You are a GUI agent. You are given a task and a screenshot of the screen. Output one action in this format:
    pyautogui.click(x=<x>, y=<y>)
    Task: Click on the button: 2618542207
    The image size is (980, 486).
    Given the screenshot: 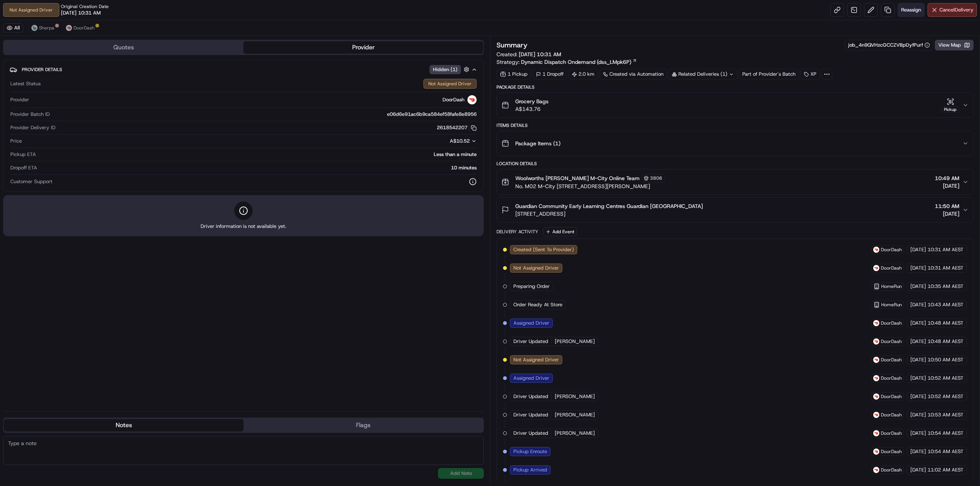 What is the action you would take?
    pyautogui.click(x=457, y=128)
    